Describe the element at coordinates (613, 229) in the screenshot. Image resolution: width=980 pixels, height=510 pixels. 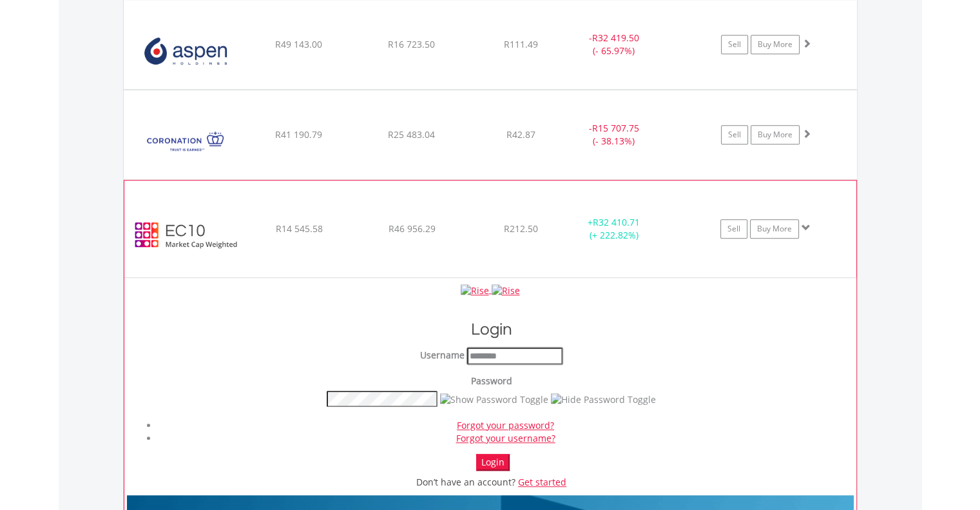
I see `div: + (+ 222.82%)` at that location.